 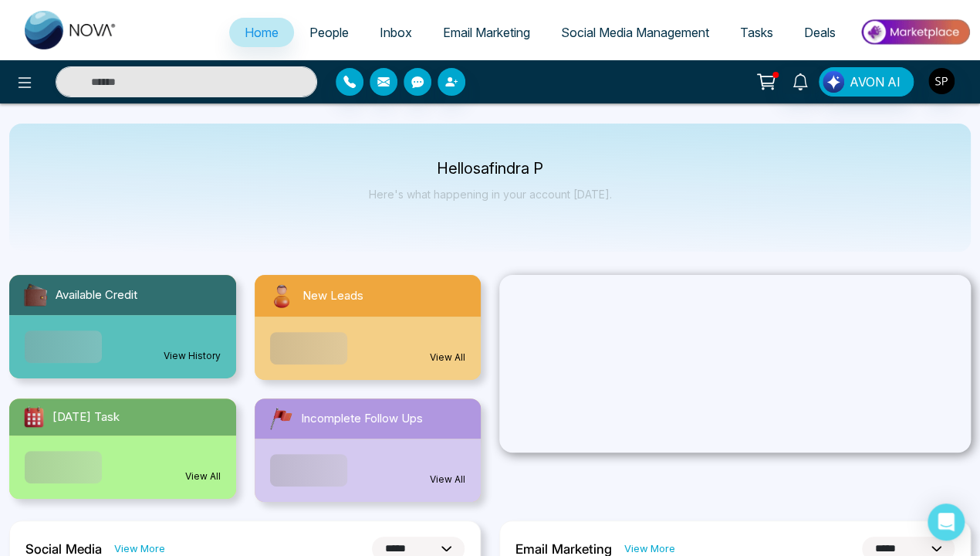 I want to click on a: Home, so click(x=262, y=32).